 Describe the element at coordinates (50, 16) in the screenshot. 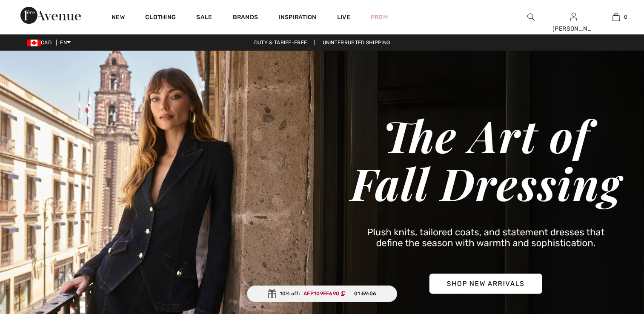

I see `img: 1ère Avenue` at that location.